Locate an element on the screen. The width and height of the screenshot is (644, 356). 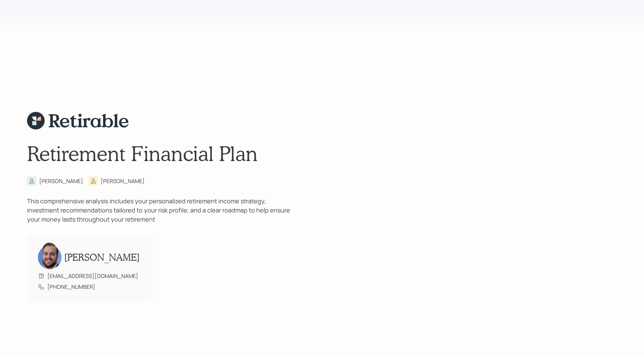
h1: Retirement Financial Plan is located at coordinates (295, 153).